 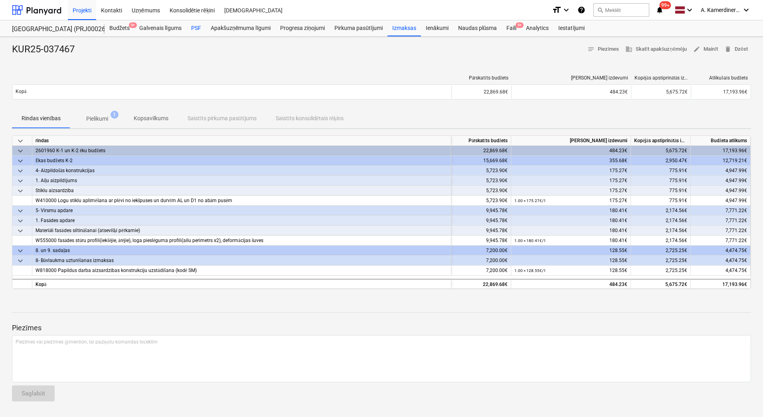 I want to click on span: delete, so click(x=728, y=49).